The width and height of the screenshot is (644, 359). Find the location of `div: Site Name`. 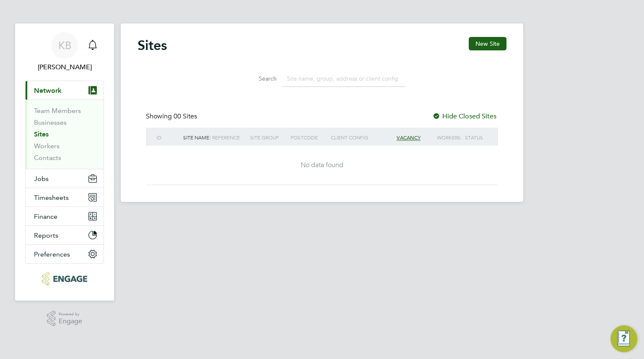

div: Site Name is located at coordinates (215, 137).